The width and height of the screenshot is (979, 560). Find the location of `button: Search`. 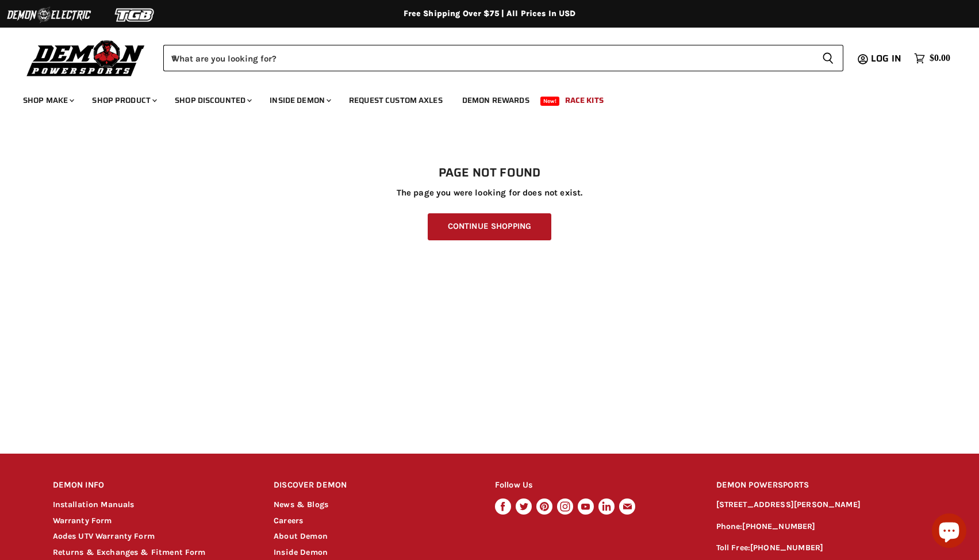

button: Search is located at coordinates (828, 58).